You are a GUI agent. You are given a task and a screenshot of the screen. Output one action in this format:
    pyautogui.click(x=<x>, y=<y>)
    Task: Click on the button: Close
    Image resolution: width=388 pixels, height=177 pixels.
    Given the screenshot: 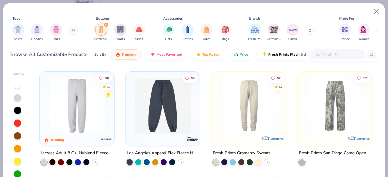 What is the action you would take?
    pyautogui.click(x=376, y=12)
    